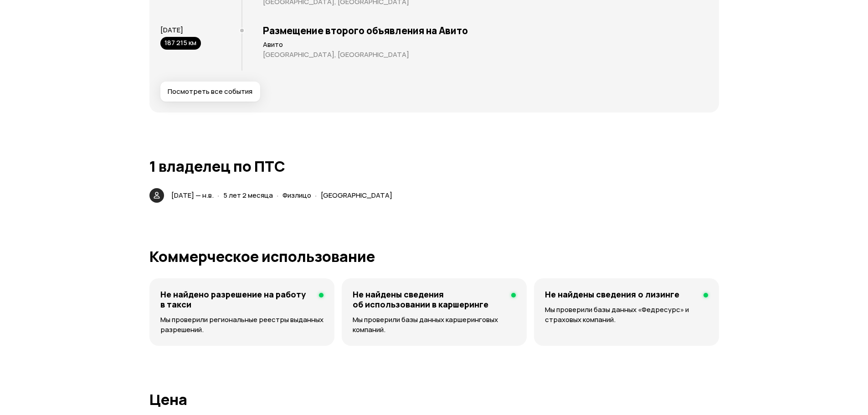  What do you see at coordinates (612, 294) in the screenshot?
I see `h4: Не найдены сведения о лизинге` at bounding box center [612, 294].